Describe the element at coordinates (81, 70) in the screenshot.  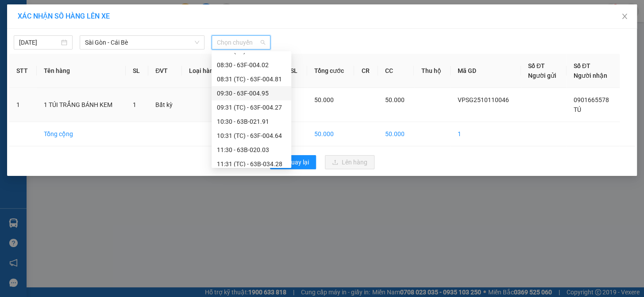
I see `th: Tên hàng` at that location.